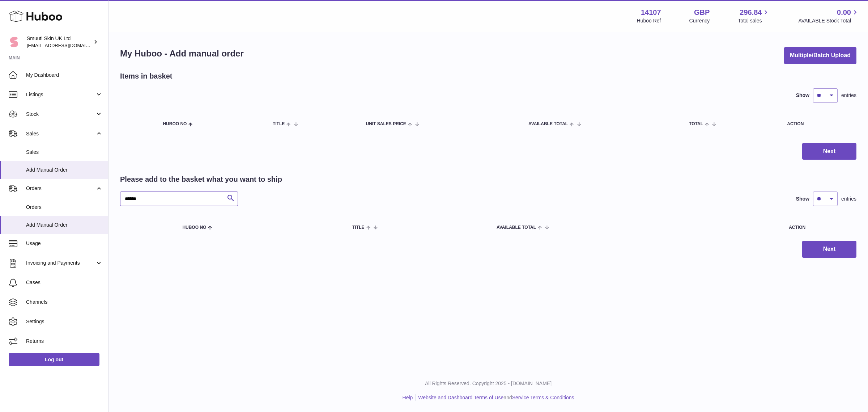 The height and width of the screenshot is (412, 868). I want to click on span: Unit Sales Price, so click(385, 124).